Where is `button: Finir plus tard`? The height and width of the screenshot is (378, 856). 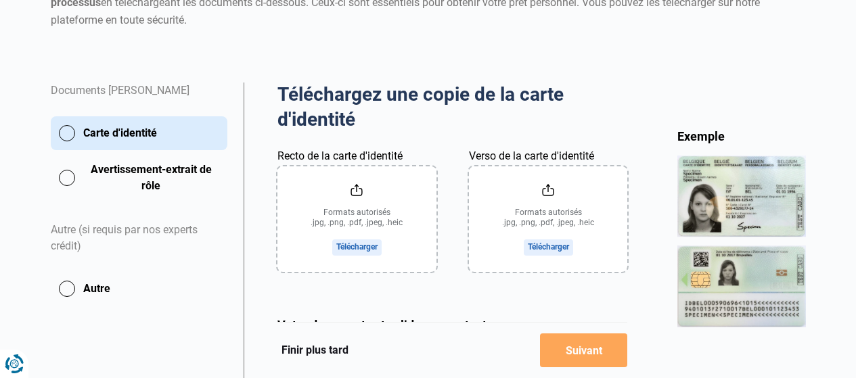
button: Finir plus tard is located at coordinates (315, 351).